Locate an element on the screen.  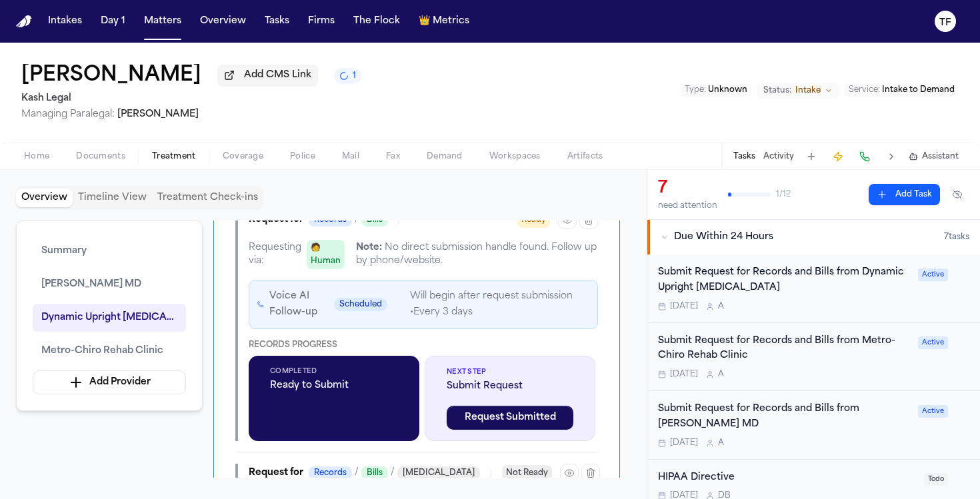
span: Assistant is located at coordinates (940, 157).